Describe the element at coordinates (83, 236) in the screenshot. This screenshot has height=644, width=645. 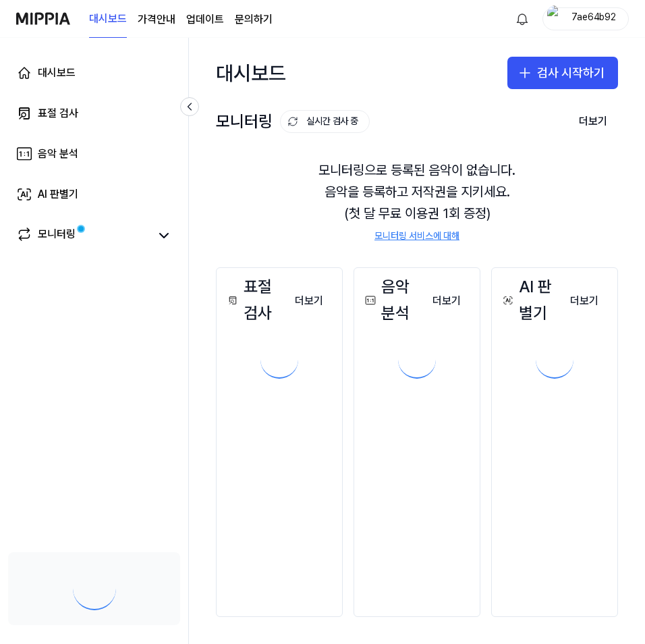
I see `a: 모니터링` at that location.